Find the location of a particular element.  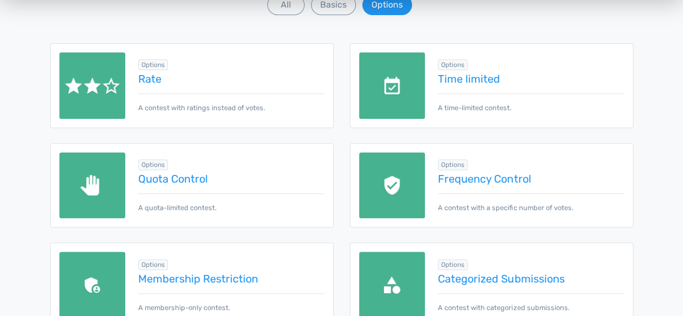

p: A contest with ratings instead of votes. is located at coordinates (231, 103).